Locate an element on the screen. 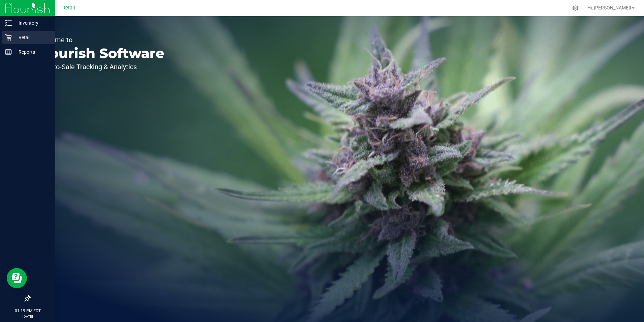 The width and height of the screenshot is (644, 322). p: Retail is located at coordinates (32, 38).